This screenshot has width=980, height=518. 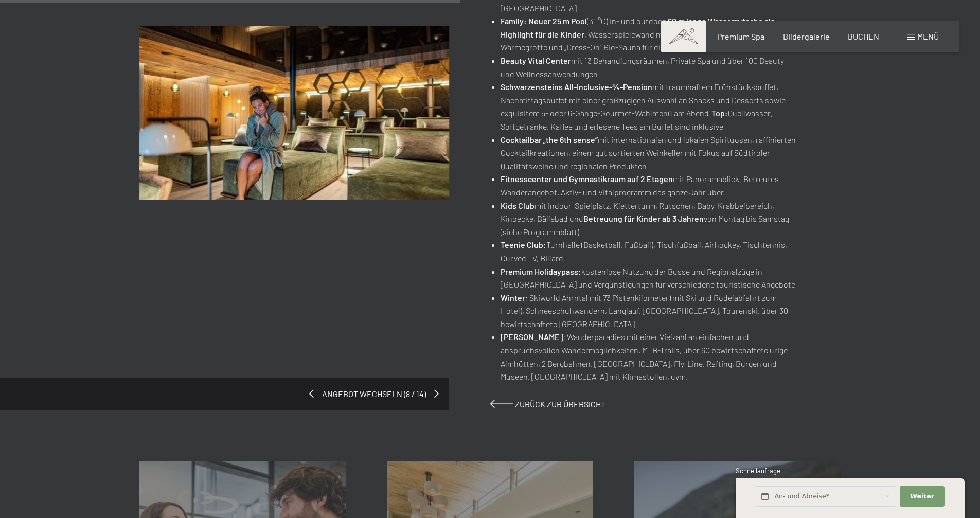 What do you see at coordinates (548, 404) in the screenshot?
I see `a: Zurück zur Übersicht` at bounding box center [548, 404].